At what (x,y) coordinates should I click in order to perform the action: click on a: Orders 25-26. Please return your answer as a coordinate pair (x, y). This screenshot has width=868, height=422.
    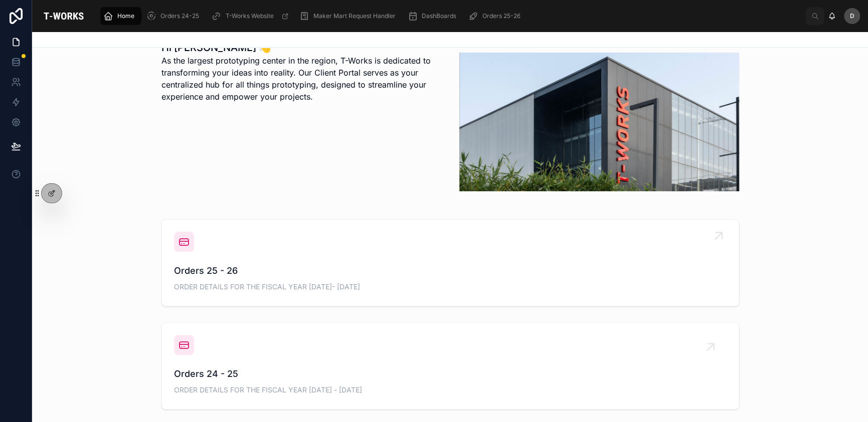
    Looking at the image, I should click on (496, 16).